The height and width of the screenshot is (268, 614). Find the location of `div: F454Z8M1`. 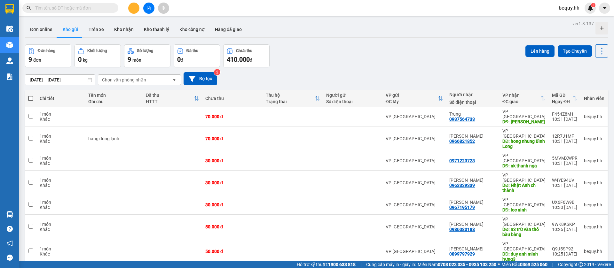

div: F454Z8M1 is located at coordinates (565, 114).